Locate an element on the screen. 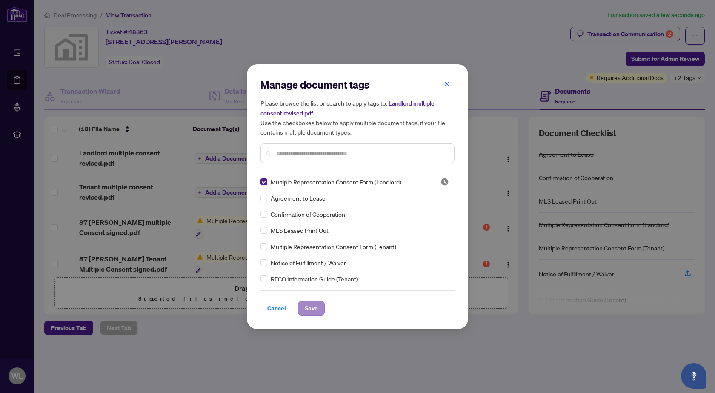 The height and width of the screenshot is (393, 715). span: Multiple Representation Consent Form (Tenant) is located at coordinates (333, 247).